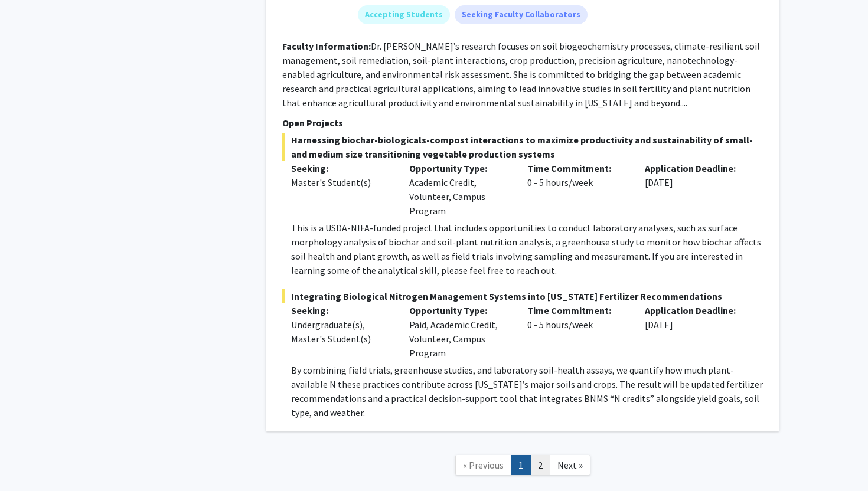 This screenshot has width=868, height=491. I want to click on mat-chip: Seeking Faculty Collaborators, so click(521, 15).